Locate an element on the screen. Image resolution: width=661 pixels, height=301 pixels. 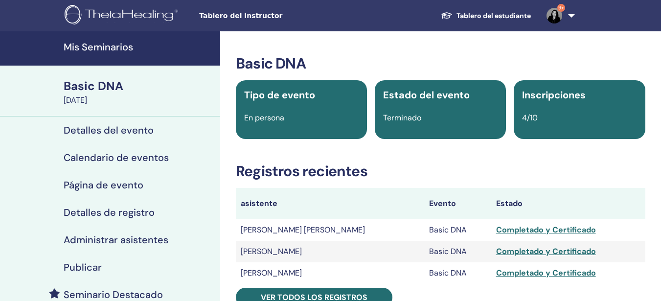
h4: Publicar is located at coordinates (83, 267).